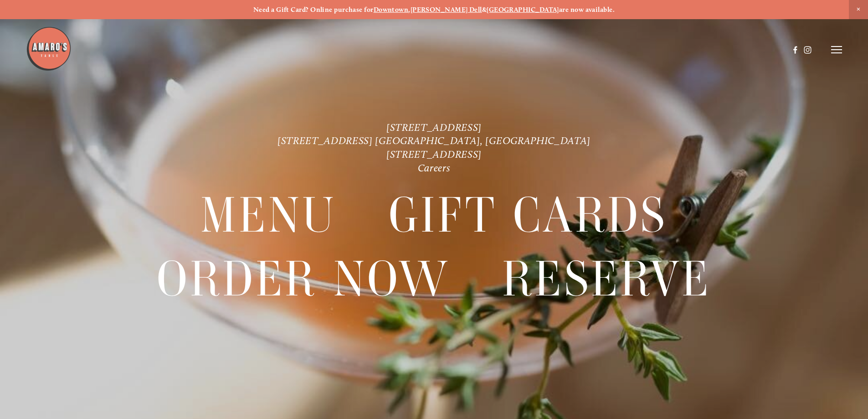 The height and width of the screenshot is (419, 868). What do you see at coordinates (391, 9) in the screenshot?
I see `a: Downtown` at bounding box center [391, 9].